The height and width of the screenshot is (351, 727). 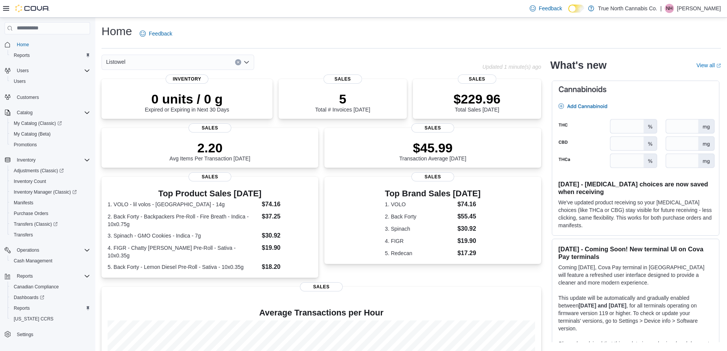 What do you see at coordinates (247, 62) in the screenshot?
I see `button: Open list of options` at bounding box center [247, 62].